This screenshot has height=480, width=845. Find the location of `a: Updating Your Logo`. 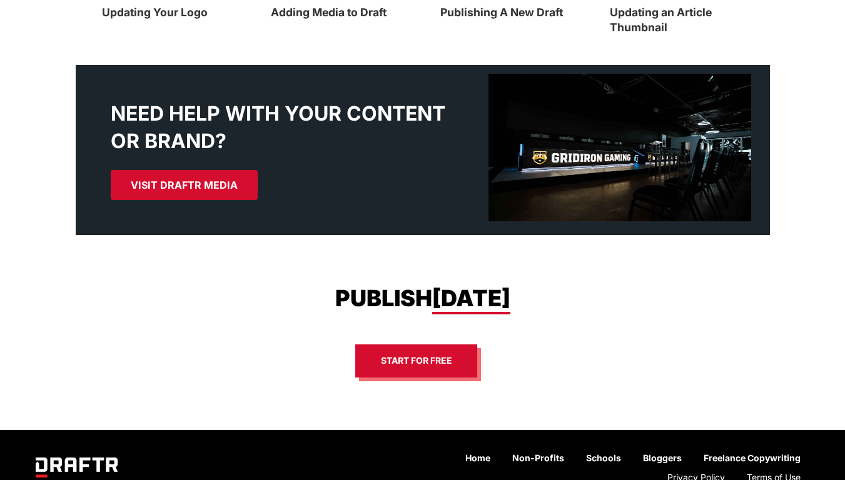

a: Updating Your Logo is located at coordinates (177, 11).